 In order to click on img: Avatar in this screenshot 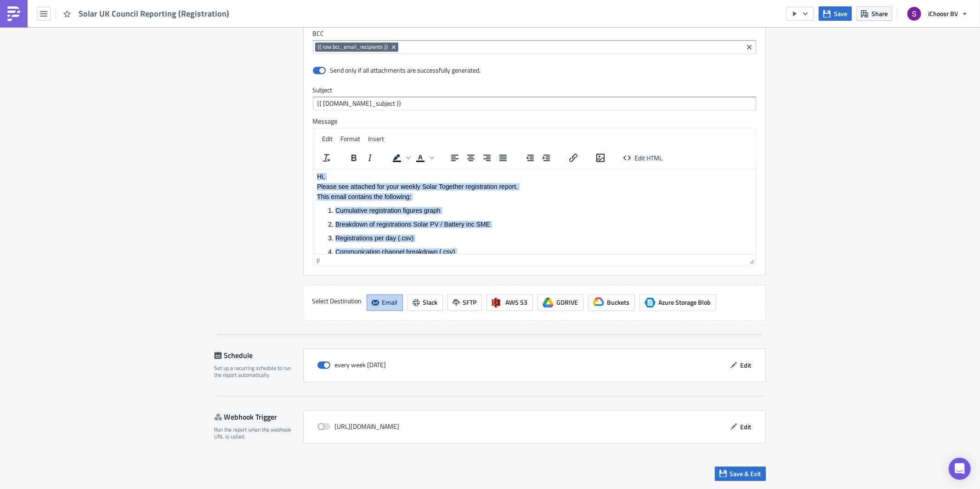, I will do `click(914, 14)`.